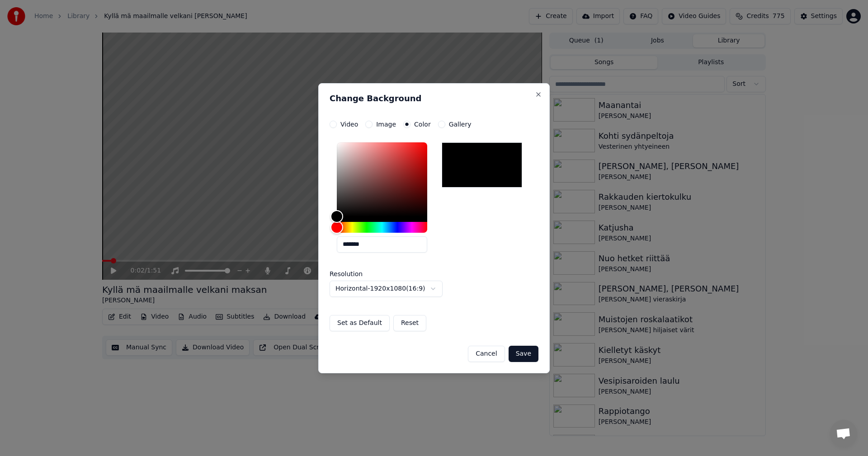 The width and height of the screenshot is (868, 456). I want to click on label: Video, so click(349, 124).